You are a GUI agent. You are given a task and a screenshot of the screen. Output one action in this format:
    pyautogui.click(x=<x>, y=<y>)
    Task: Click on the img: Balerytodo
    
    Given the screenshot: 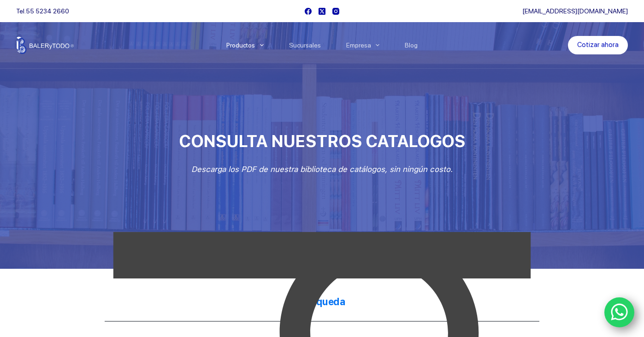 What is the action you would take?
    pyautogui.click(x=45, y=45)
    